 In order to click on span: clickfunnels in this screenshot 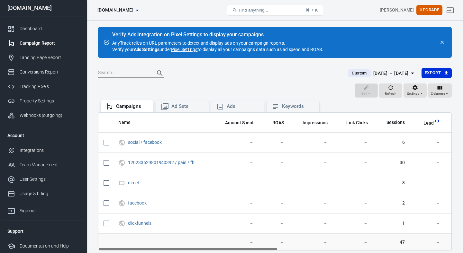, I will do `click(140, 223)`.